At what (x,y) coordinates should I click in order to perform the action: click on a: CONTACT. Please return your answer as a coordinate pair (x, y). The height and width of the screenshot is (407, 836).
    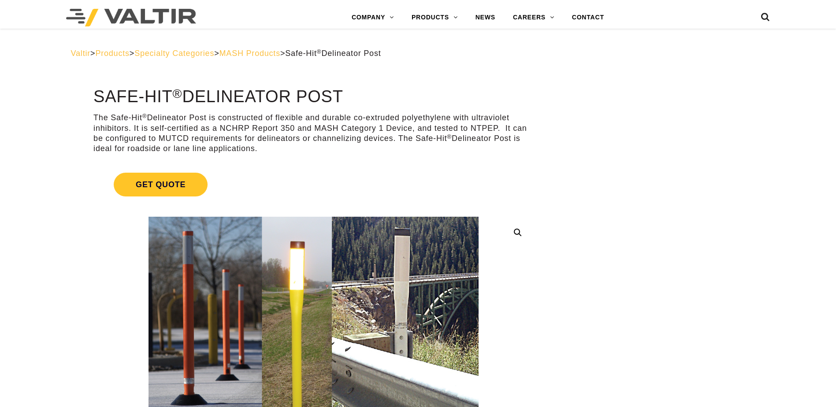
    Looking at the image, I should click on (588, 18).